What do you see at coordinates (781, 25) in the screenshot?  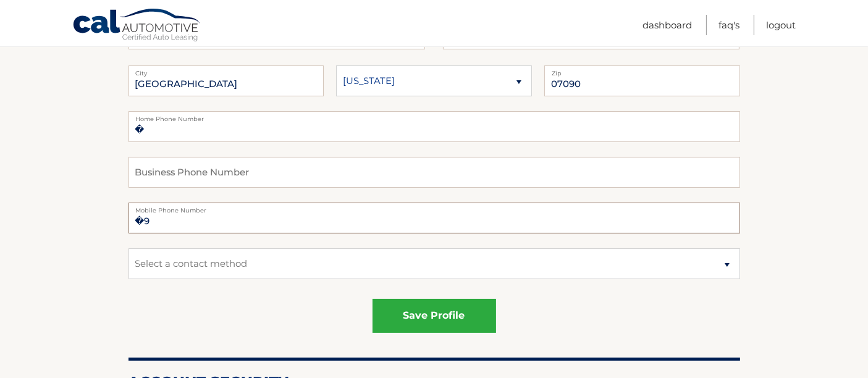 I see `a: Logout` at bounding box center [781, 25].